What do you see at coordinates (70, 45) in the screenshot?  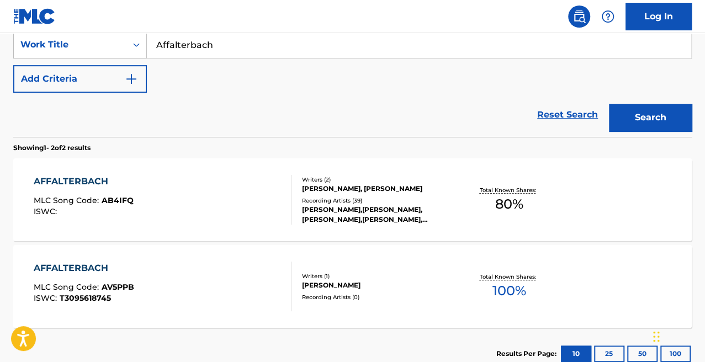 I see `div: Work Title` at bounding box center [70, 45].